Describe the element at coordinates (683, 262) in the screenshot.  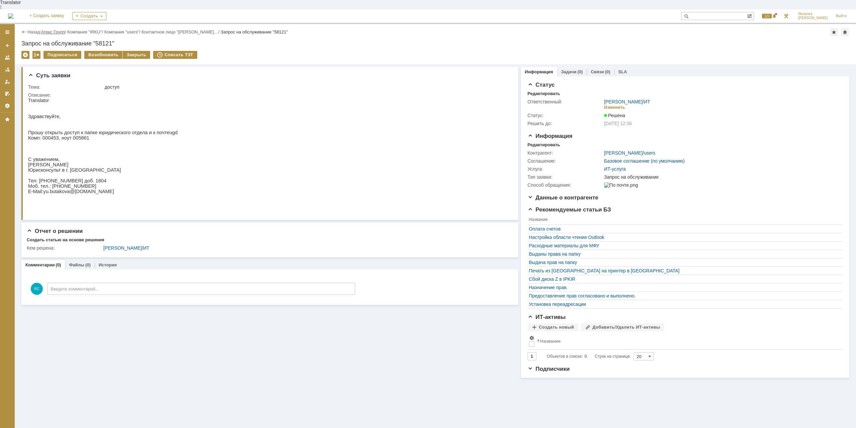
I see `div: Выдача прав на папку` at that location.